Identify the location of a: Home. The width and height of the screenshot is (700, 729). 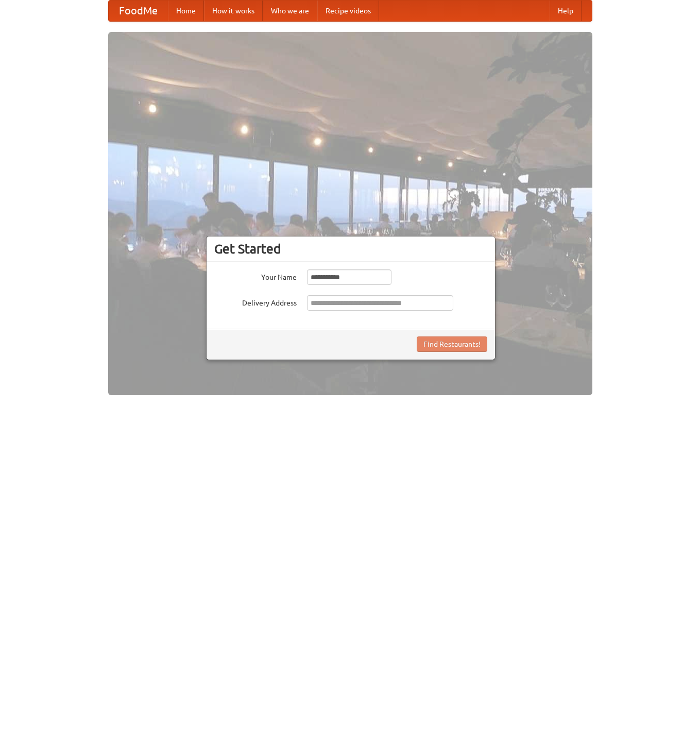
(186, 10).